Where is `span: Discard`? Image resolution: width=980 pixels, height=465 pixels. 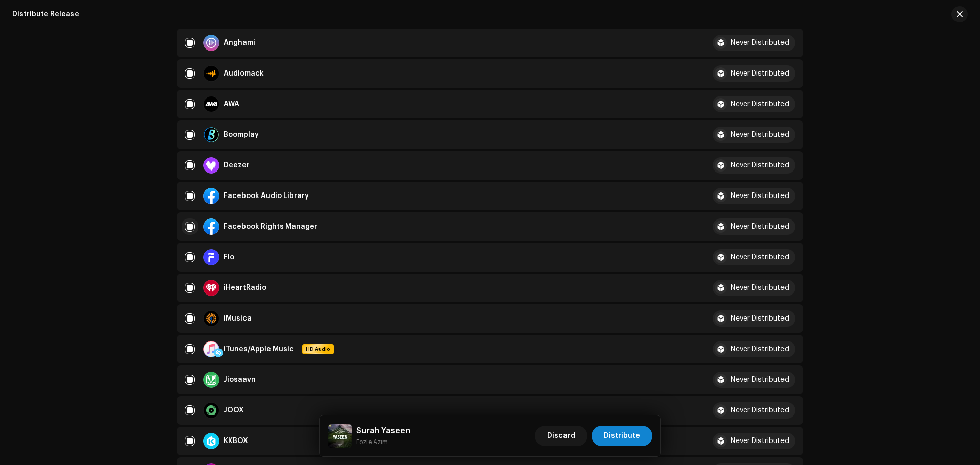 span: Discard is located at coordinates (561, 436).